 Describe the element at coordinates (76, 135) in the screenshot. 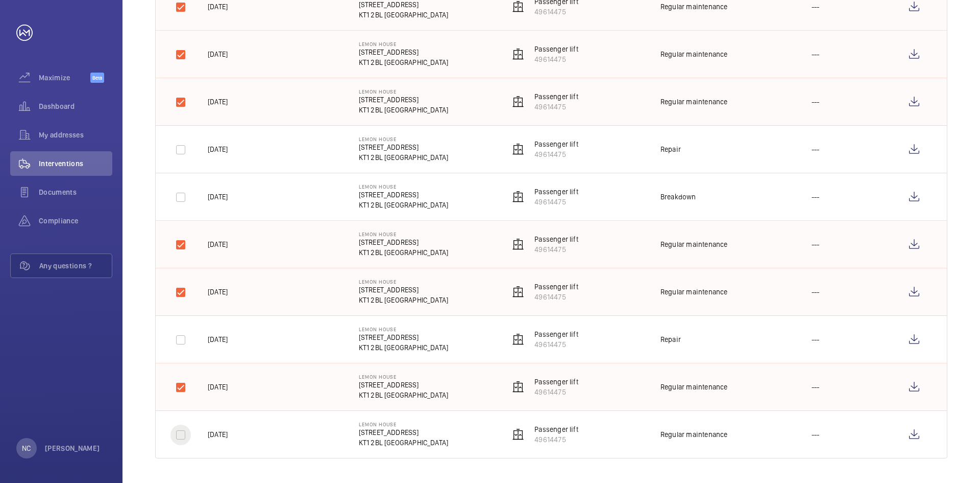

I see `span: My addresses` at that location.